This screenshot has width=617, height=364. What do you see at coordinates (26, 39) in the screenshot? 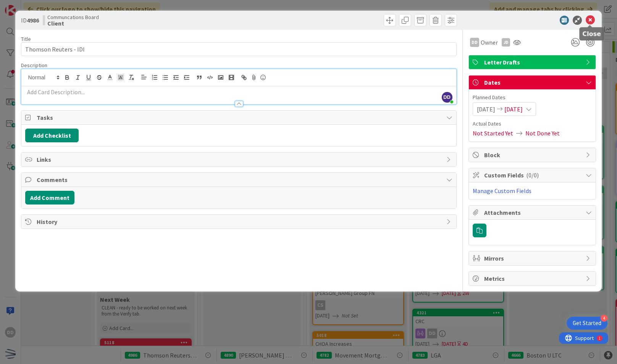
I see `label: Title` at bounding box center [26, 39].